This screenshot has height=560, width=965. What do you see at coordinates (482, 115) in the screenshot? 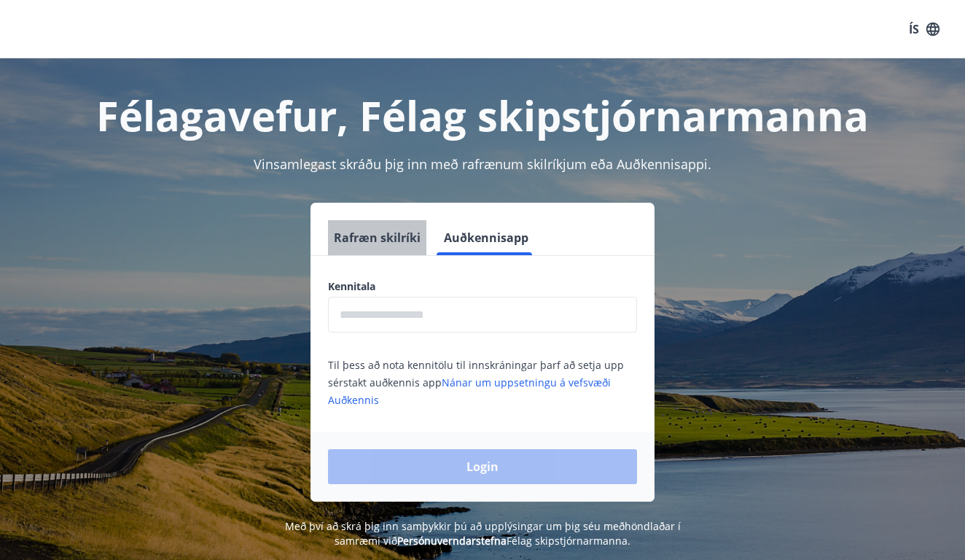
I see `h1: Félagavefur, Félag skipstjórnarmanna` at bounding box center [482, 115].